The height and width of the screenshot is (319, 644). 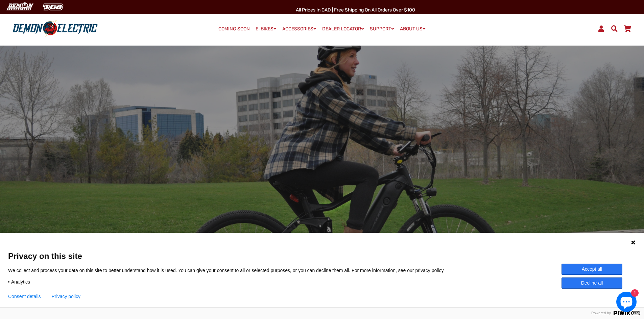 I want to click on span: Privacy on this site, so click(x=322, y=256).